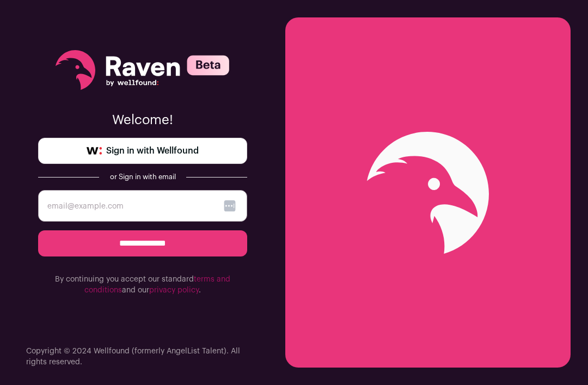  Describe the element at coordinates (174, 290) in the screenshot. I see `a: privacy policy` at that location.